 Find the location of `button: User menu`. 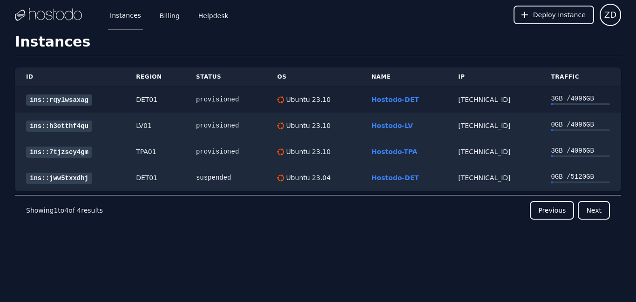

button: User menu is located at coordinates (611, 15).